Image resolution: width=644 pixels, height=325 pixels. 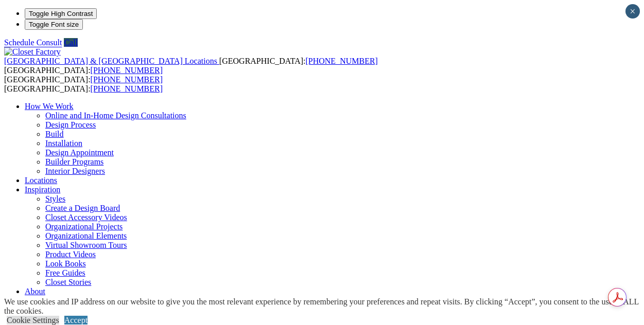 What do you see at coordinates (41, 180) in the screenshot?
I see `a: Locations` at bounding box center [41, 180].